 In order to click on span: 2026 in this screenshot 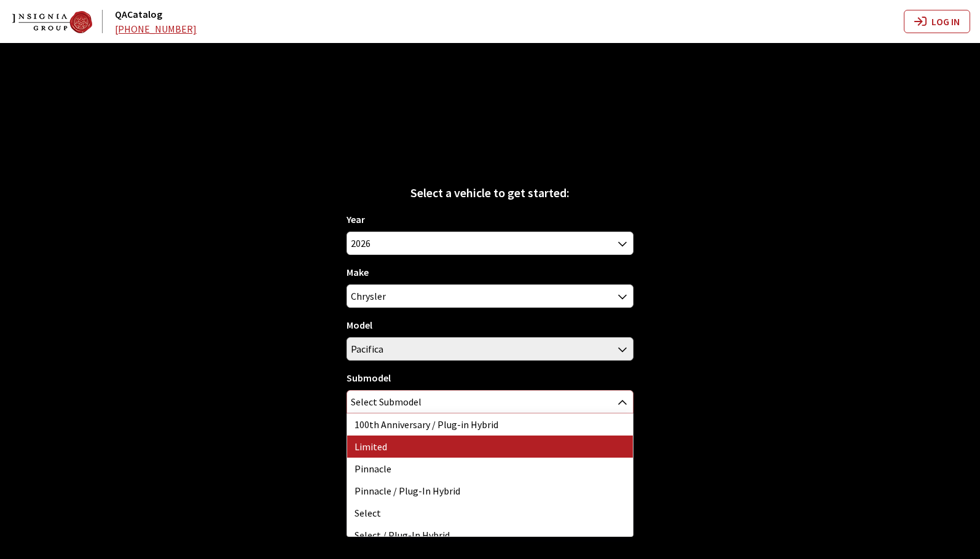, I will do `click(490, 244)`.